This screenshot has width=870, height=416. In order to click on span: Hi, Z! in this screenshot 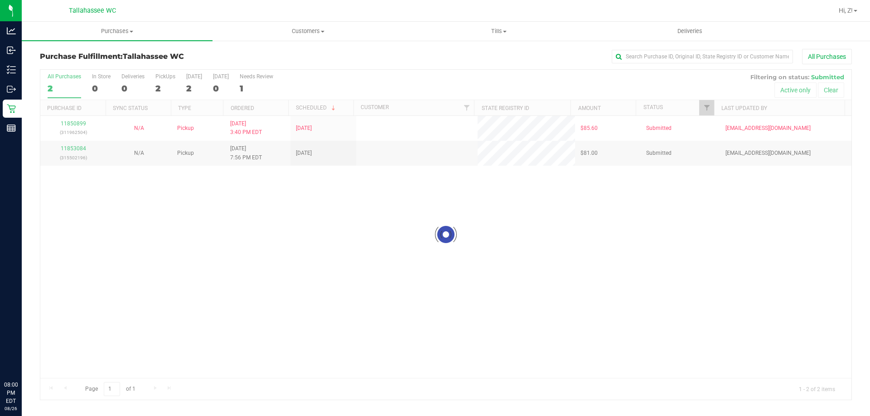, I will do `click(845, 10)`.